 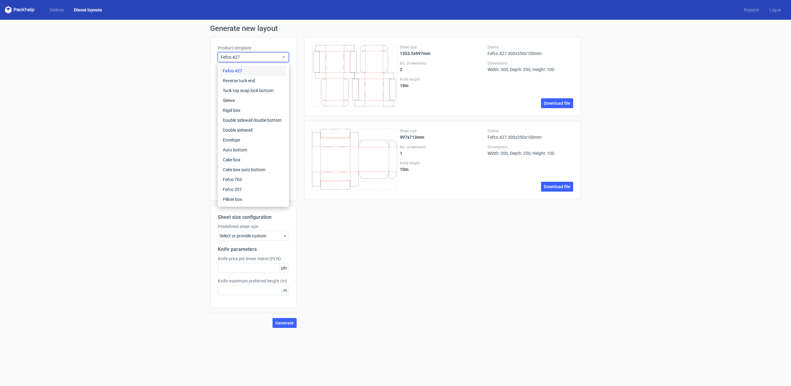 I want to click on label: Knife maximum preferred lenght (m), so click(x=253, y=281).